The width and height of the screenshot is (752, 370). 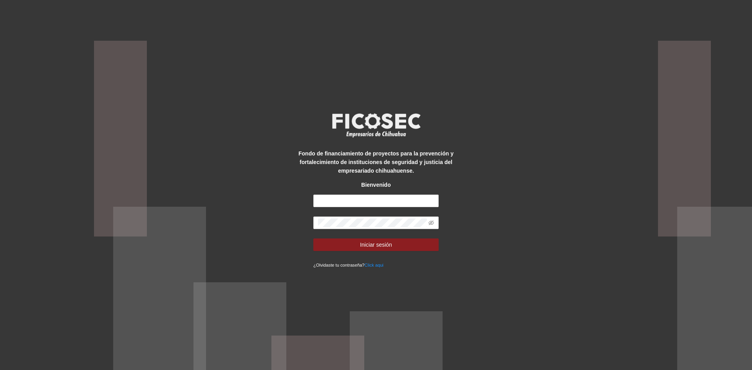 What do you see at coordinates (376, 245) in the screenshot?
I see `span: Iniciar sesión` at bounding box center [376, 245].